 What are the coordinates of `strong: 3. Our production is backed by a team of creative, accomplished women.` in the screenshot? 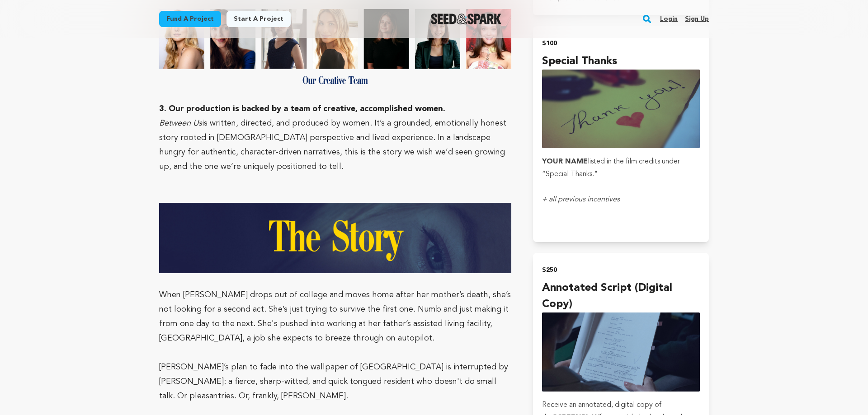 It's located at (302, 109).